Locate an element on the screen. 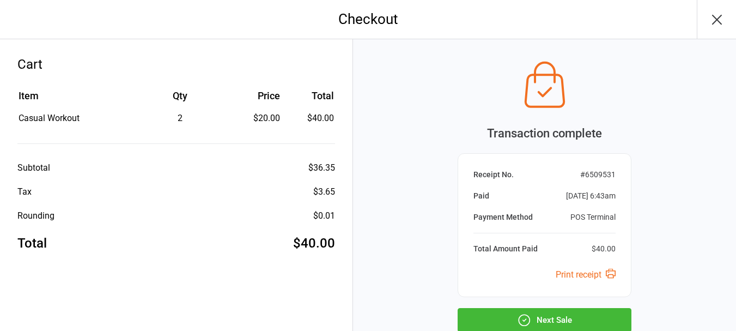 This screenshot has width=736, height=331. div: Total is located at coordinates (32, 243).